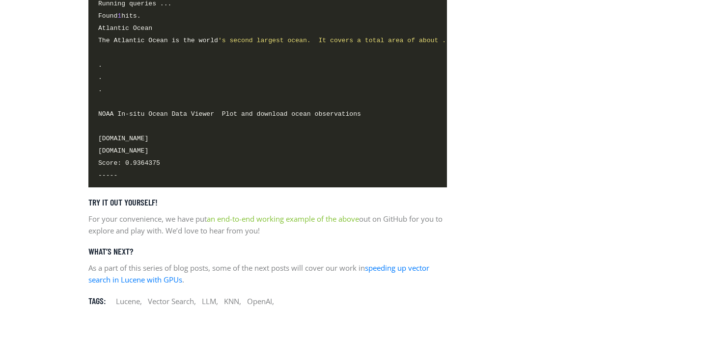 Image resolution: width=722 pixels, height=360 pixels. I want to click on a: LLM, so click(209, 302).